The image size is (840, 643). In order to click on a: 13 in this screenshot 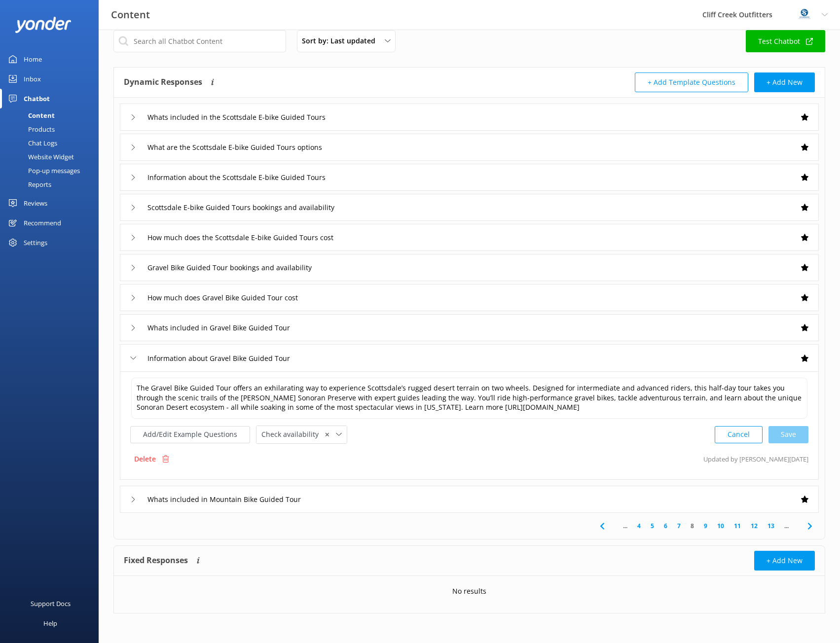, I will do `click(771, 526)`.